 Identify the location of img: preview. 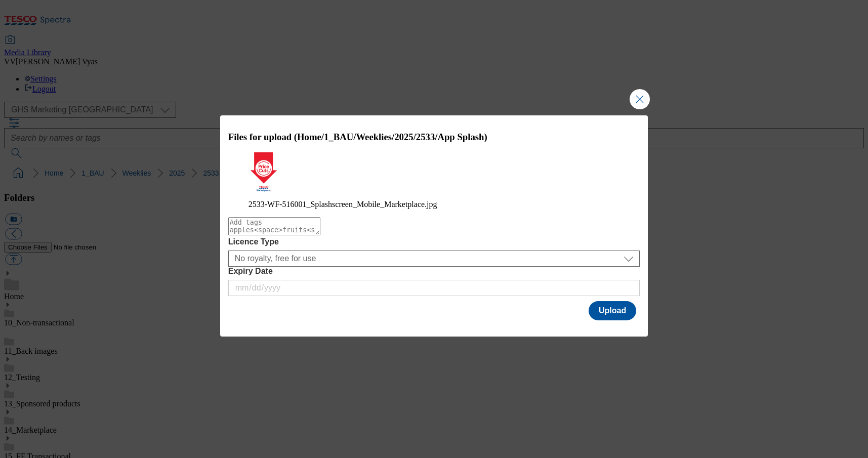
(264, 175).